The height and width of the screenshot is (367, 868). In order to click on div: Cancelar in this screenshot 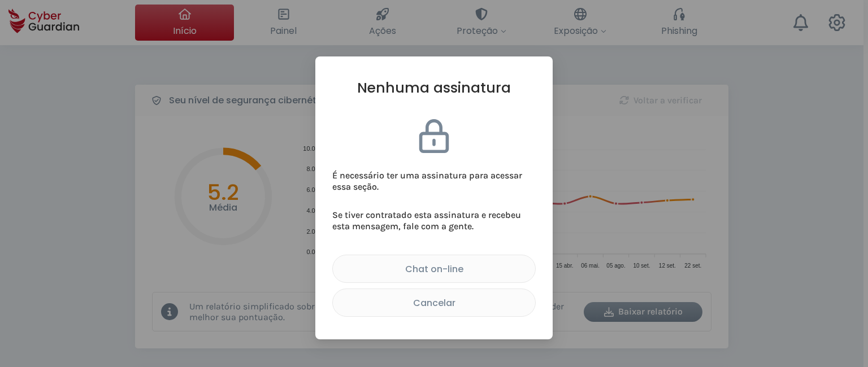, I will do `click(434, 303)`.